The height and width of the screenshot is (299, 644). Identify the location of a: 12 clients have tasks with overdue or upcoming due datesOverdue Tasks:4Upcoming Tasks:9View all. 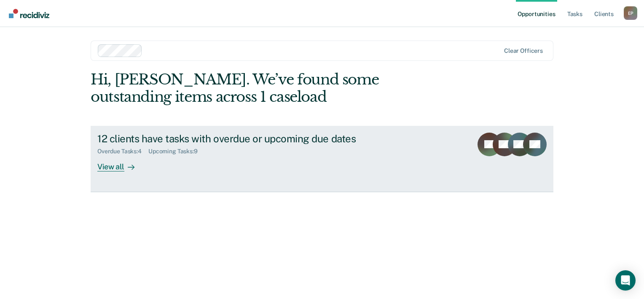
(322, 158).